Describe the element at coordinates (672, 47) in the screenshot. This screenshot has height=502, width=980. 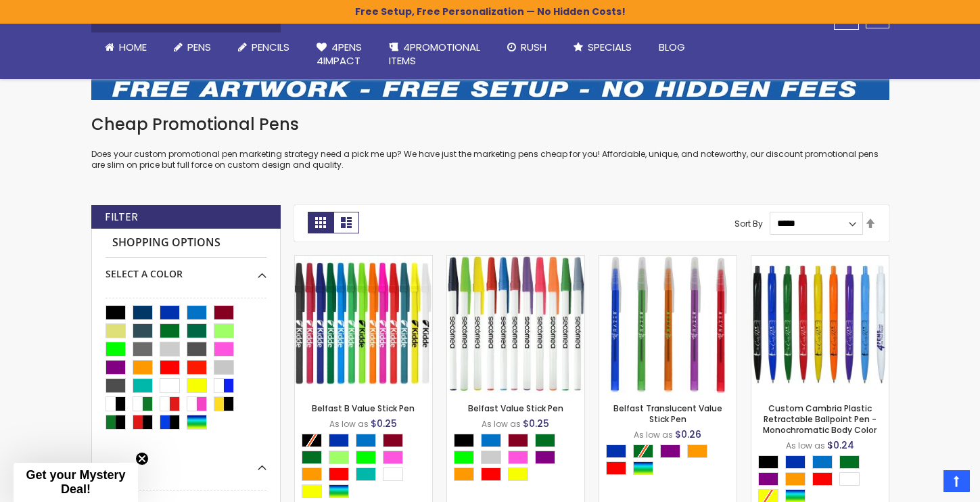
I see `a: Blog` at that location.